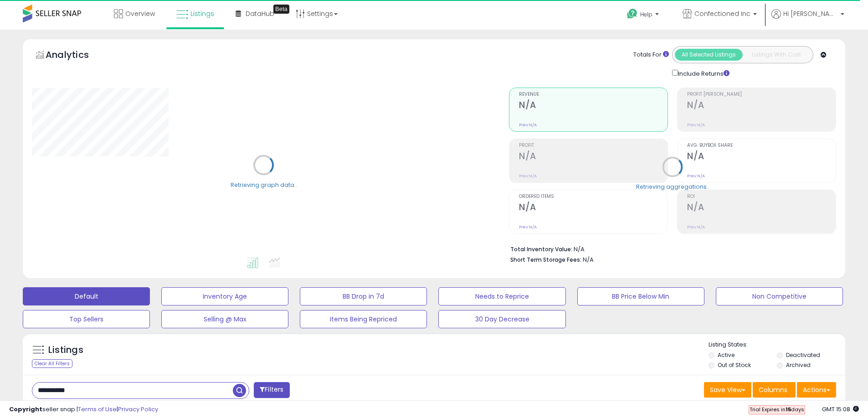 This screenshot has width=868, height=419. What do you see at coordinates (788, 409) in the screenshot?
I see `b: 15` at bounding box center [788, 409].